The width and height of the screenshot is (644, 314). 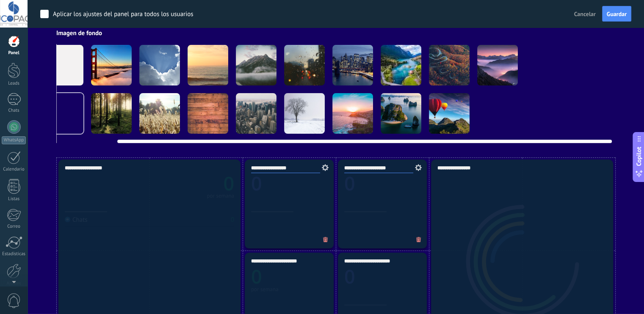 What do you see at coordinates (14, 83) in the screenshot?
I see `div: Leads` at bounding box center [14, 83].